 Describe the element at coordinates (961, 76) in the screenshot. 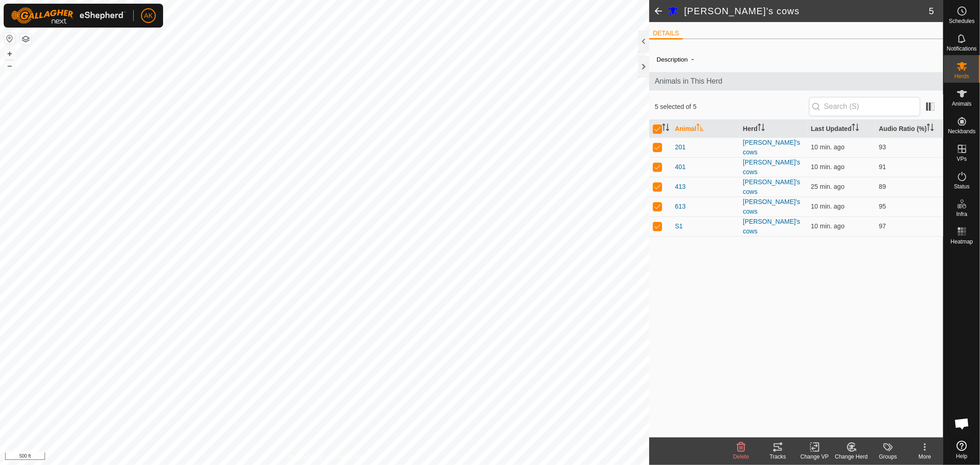

I see `span: Herds` at that location.